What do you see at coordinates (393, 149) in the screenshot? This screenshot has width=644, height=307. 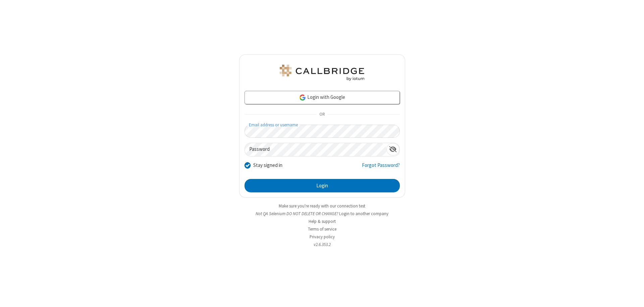 I see `div: Show password` at bounding box center [393, 149].